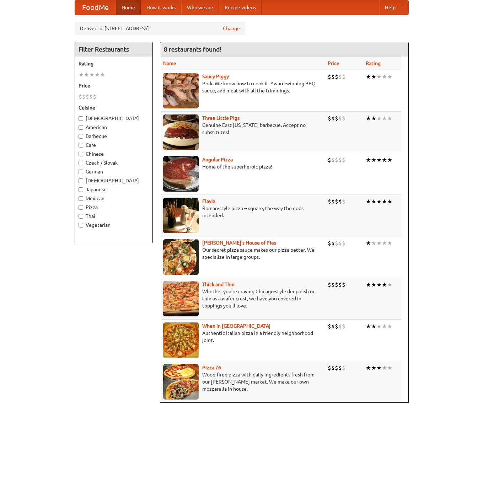  I want to click on a: Angular Pizza, so click(217, 159).